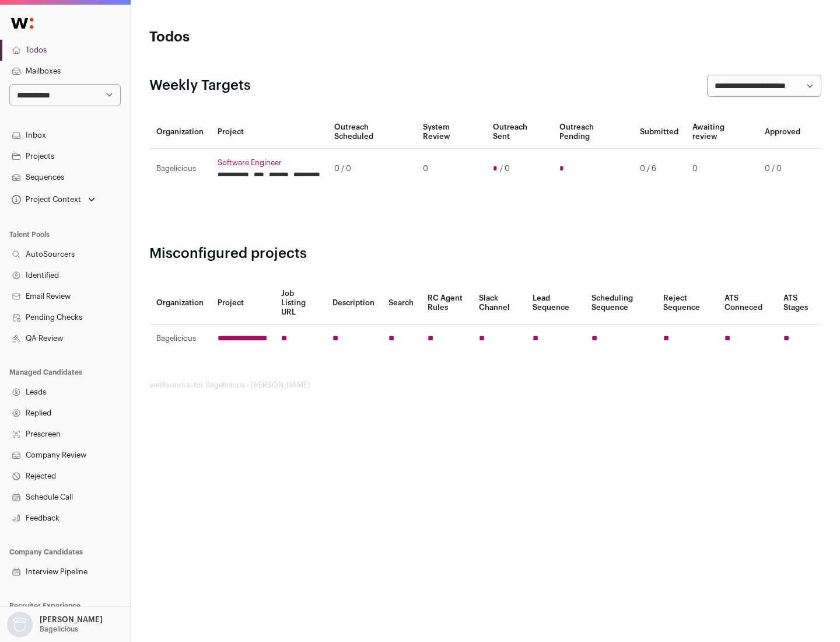 The width and height of the screenshot is (840, 642). Describe the element at coordinates (687, 303) in the screenshot. I see `th: Reject Sequence` at that location.